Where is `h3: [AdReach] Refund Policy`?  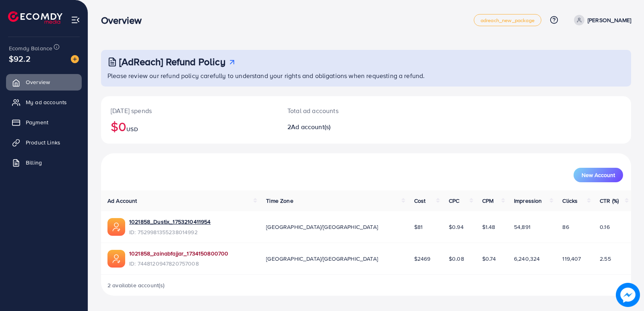
h3: [AdReach] Refund Policy is located at coordinates (172, 61).